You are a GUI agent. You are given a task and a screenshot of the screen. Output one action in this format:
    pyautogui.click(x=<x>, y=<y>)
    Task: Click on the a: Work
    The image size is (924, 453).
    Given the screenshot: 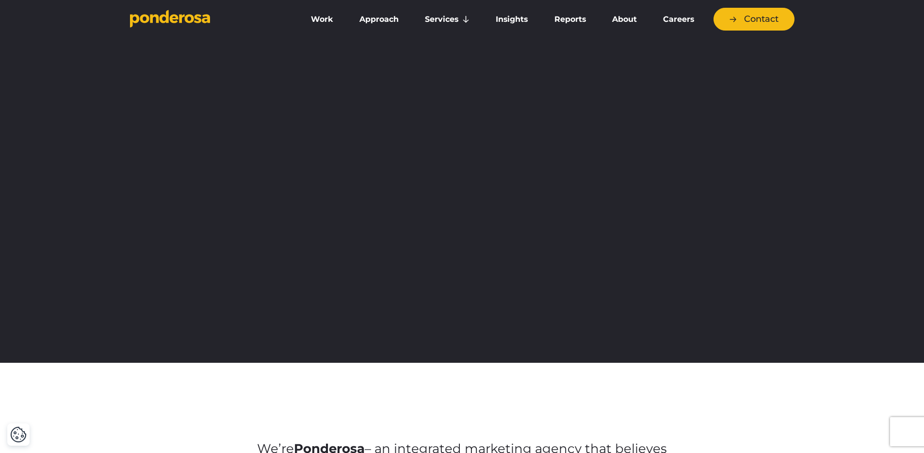 What is the action you would take?
    pyautogui.click(x=322, y=19)
    